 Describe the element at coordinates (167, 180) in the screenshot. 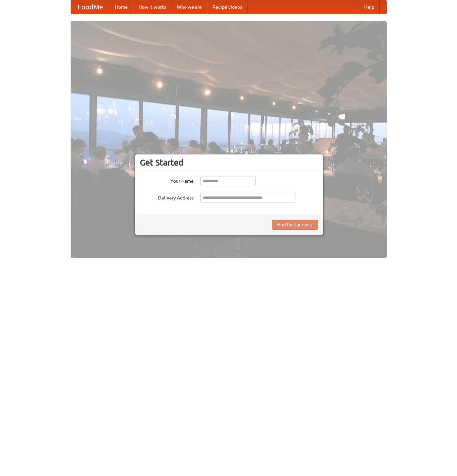

I see `label: Your Name` at that location.